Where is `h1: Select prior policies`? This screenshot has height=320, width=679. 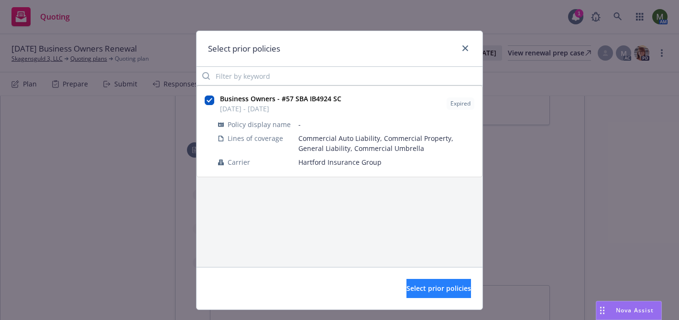 h1: Select prior policies is located at coordinates (244, 49).